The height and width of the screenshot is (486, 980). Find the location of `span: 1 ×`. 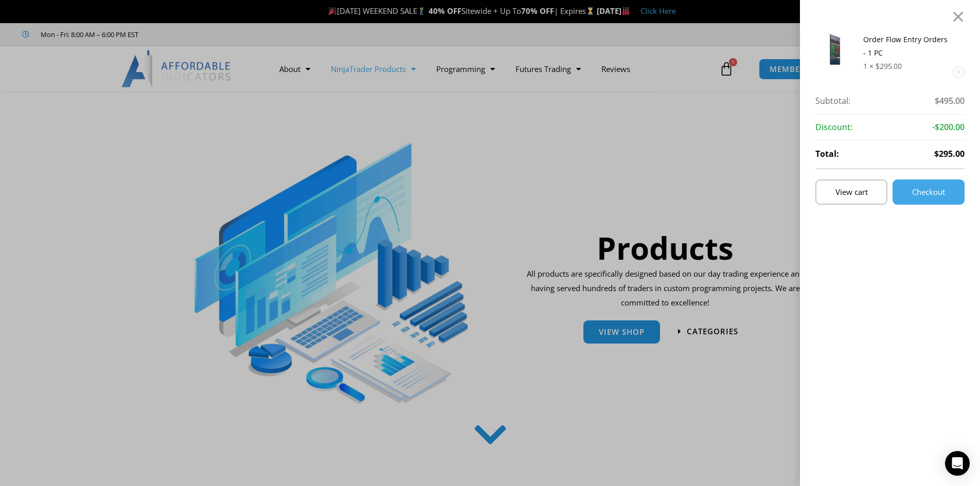

span: 1 × is located at coordinates (868, 66).